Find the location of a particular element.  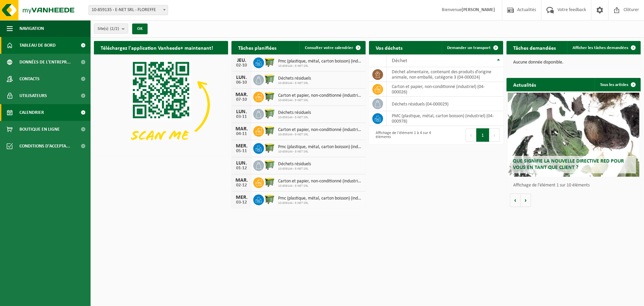

h2: Actualités is located at coordinates (525, 84).